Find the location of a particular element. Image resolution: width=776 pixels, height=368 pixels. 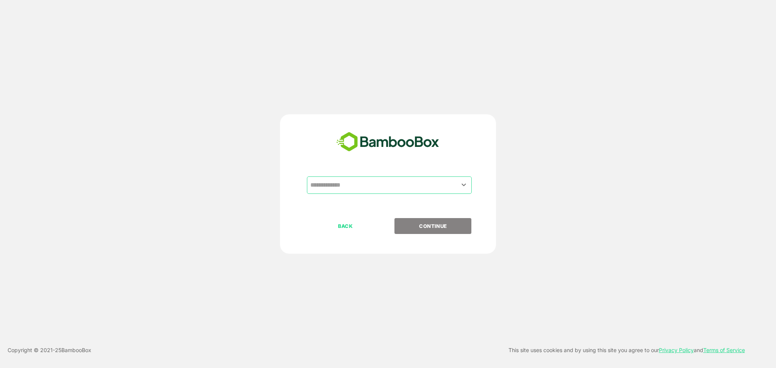

p: This site uses cookies and by using this site you agree to our and is located at coordinates (627, 350).